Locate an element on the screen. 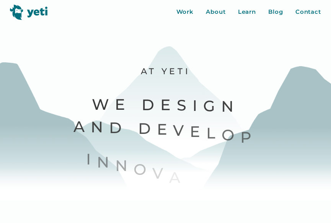 The height and width of the screenshot is (223, 331). div: About is located at coordinates (216, 12).